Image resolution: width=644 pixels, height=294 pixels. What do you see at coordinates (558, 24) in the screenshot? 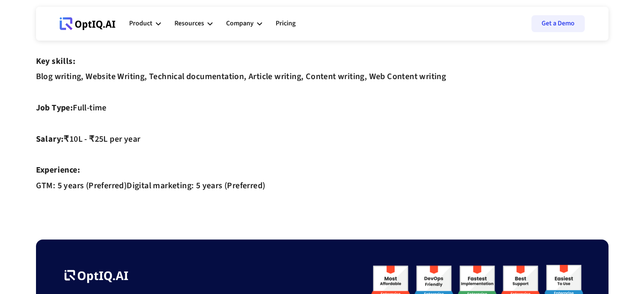
I see `a: Get a Demo` at bounding box center [558, 24].